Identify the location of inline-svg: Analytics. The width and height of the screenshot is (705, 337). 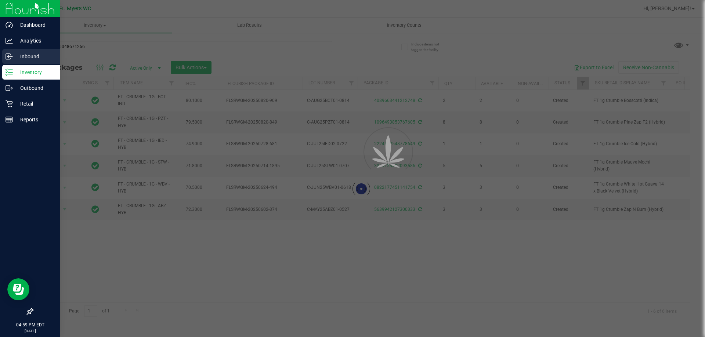
(9, 41).